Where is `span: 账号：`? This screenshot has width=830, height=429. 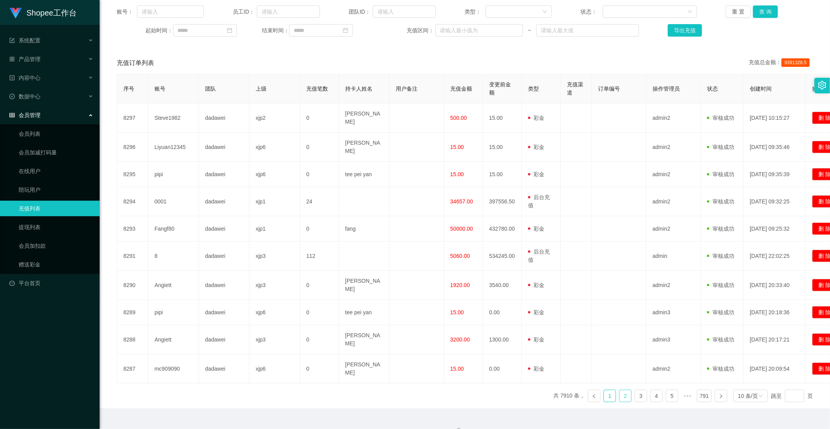 span: 账号： is located at coordinates (127, 12).